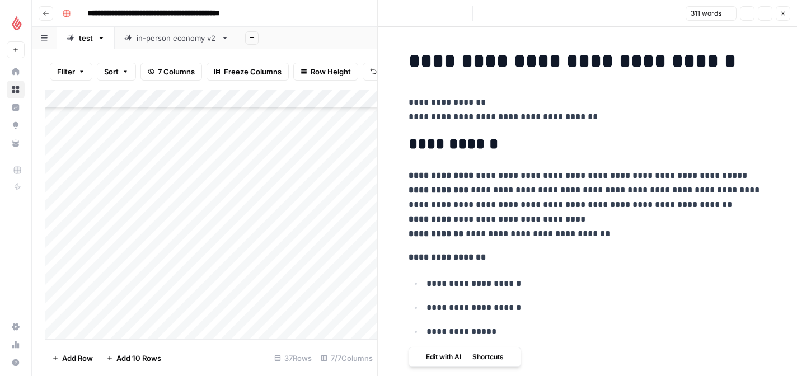  I want to click on a: Your Data, so click(16, 143).